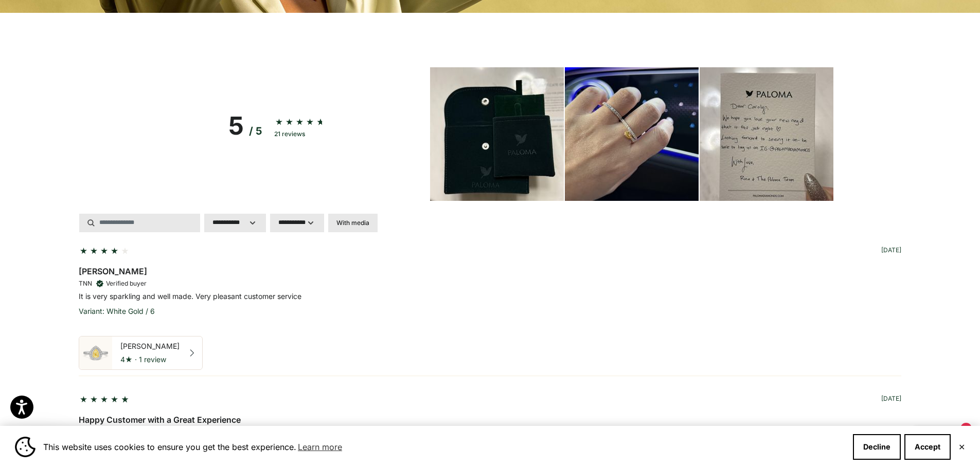 The width and height of the screenshot is (980, 468). What do you see at coordinates (320, 447) in the screenshot?
I see `a: Learn more` at bounding box center [320, 447].